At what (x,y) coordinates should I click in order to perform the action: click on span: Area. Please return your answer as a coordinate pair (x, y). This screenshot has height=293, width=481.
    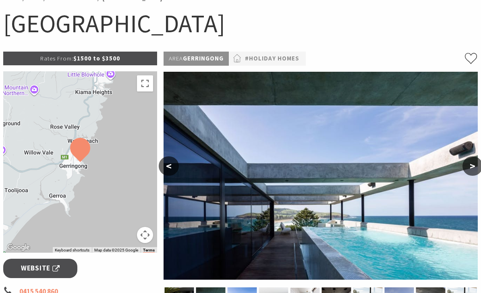
    Looking at the image, I should click on (176, 58).